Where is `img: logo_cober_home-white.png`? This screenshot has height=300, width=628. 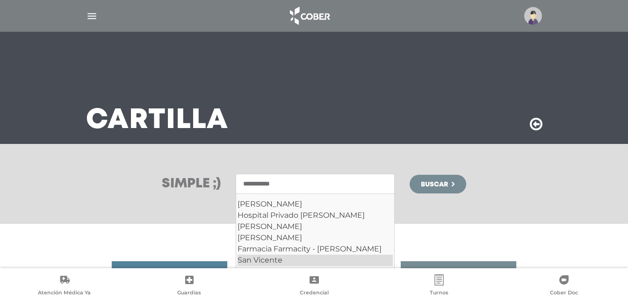 img: logo_cober_home-white.png is located at coordinates (309, 16).